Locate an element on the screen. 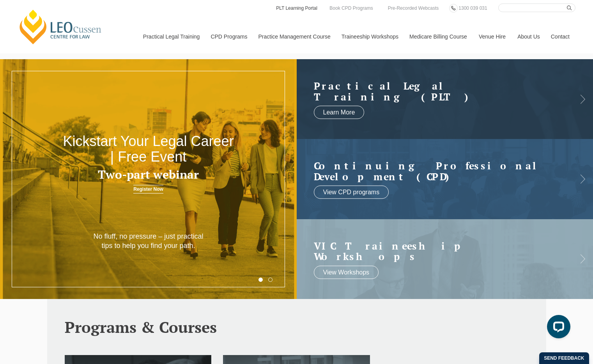 This screenshot has width=593, height=364. span: 1300 039 031 is located at coordinates (472, 8).